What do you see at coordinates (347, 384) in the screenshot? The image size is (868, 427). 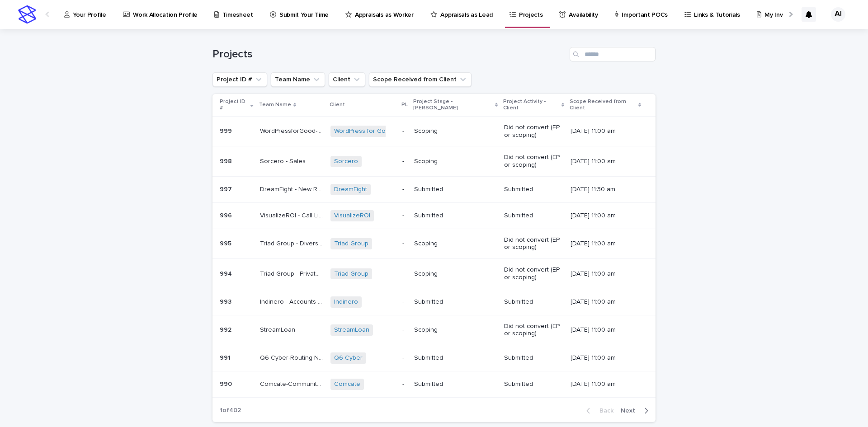 I see `a: Comcate` at bounding box center [347, 384].